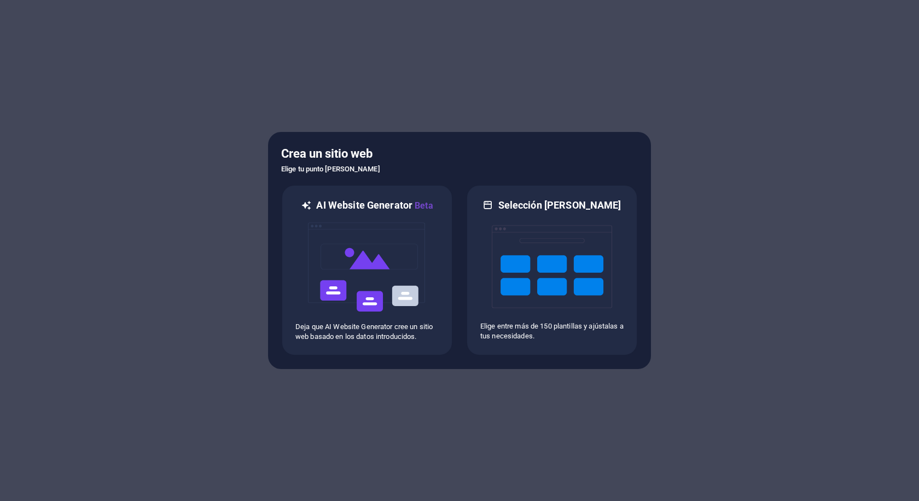  What do you see at coordinates (374, 205) in the screenshot?
I see `h6: AI Website Generator` at bounding box center [374, 205].